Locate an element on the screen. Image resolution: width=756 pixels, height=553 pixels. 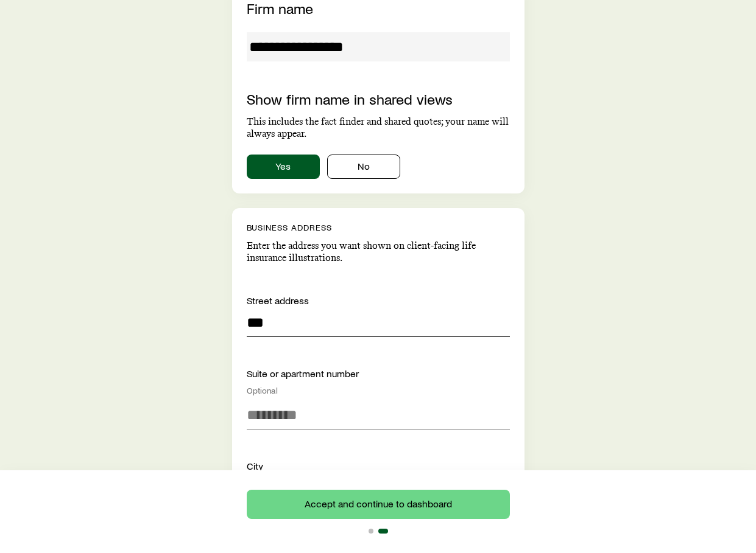
button: Yes is located at coordinates (284, 167).